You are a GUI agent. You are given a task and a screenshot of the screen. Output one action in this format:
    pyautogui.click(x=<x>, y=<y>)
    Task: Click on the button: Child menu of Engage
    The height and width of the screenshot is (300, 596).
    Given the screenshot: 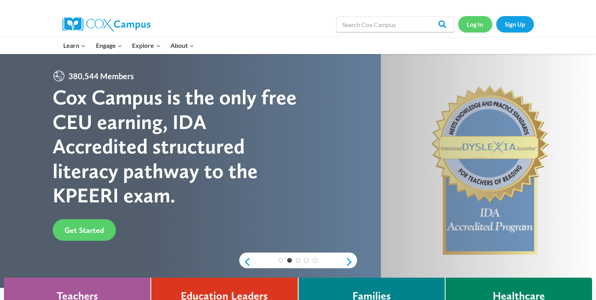 What is the action you would take?
    pyautogui.click(x=109, y=46)
    